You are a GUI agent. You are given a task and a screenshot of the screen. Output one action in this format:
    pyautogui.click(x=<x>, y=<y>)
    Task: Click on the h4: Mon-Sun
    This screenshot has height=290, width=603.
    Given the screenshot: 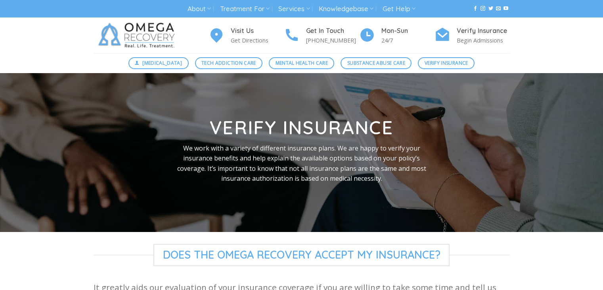 What is the action you would take?
    pyautogui.click(x=408, y=31)
    